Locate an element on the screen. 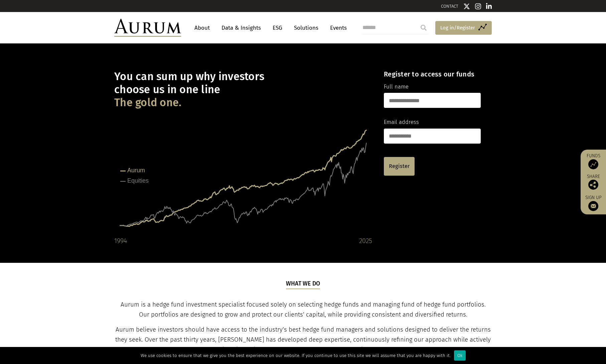 Image resolution: width=606 pixels, height=364 pixels. div: Share is located at coordinates (593, 182).